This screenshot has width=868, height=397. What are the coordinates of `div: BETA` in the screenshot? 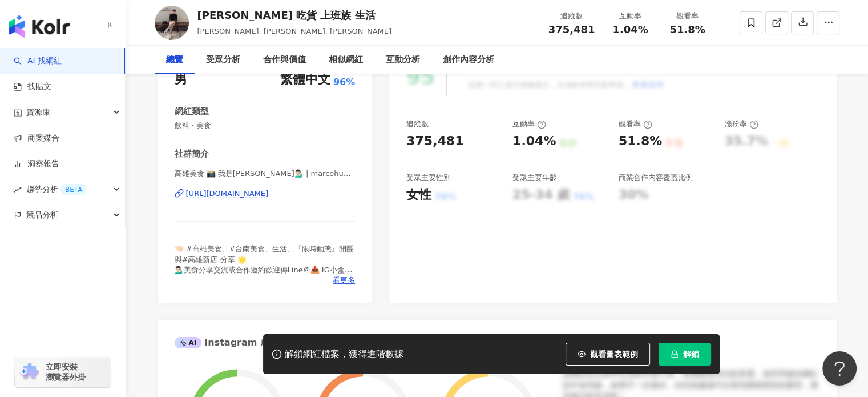 It's located at (74, 189).